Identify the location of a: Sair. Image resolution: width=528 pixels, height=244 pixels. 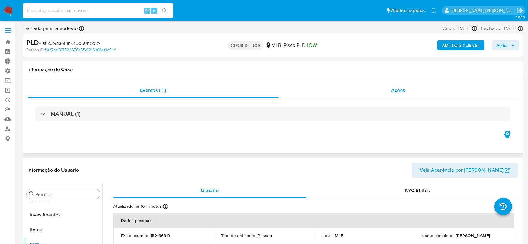
(520, 10).